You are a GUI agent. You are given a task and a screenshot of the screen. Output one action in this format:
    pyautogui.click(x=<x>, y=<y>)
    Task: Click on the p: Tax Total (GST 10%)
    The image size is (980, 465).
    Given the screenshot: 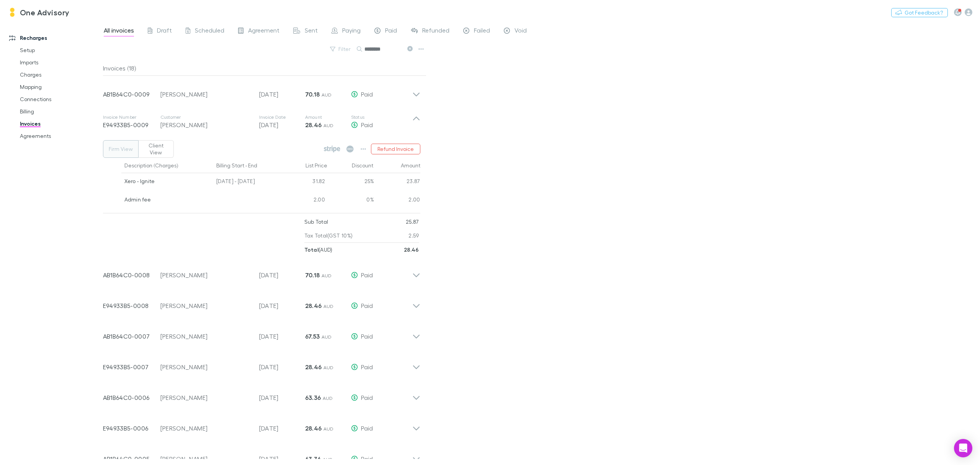 What is the action you would take?
    pyautogui.click(x=328, y=235)
    